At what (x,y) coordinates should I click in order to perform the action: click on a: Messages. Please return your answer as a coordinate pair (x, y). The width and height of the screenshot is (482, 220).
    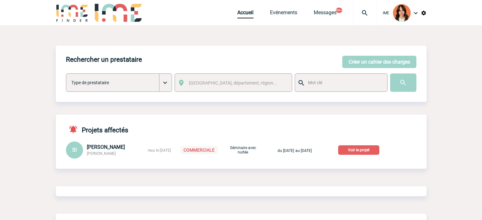
    Looking at the image, I should click on (325, 14).